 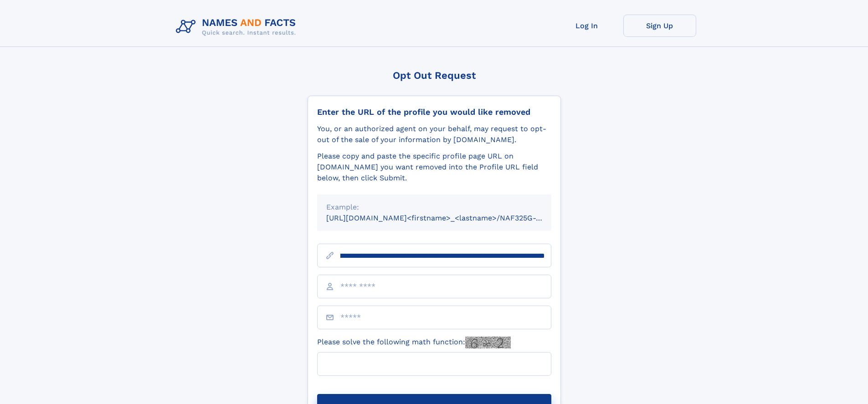 I want to click on a: Sign Up, so click(x=660, y=26).